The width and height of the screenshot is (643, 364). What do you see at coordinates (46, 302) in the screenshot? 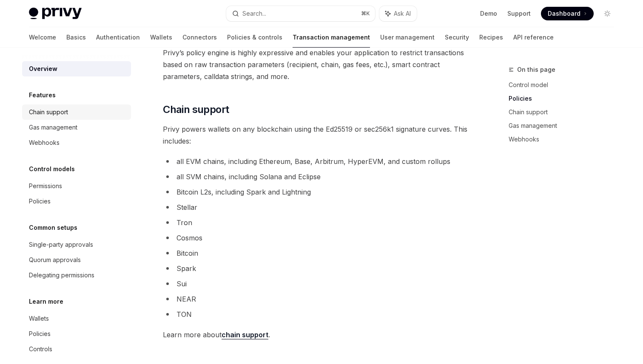
I see `h5: Learn more` at bounding box center [46, 302].